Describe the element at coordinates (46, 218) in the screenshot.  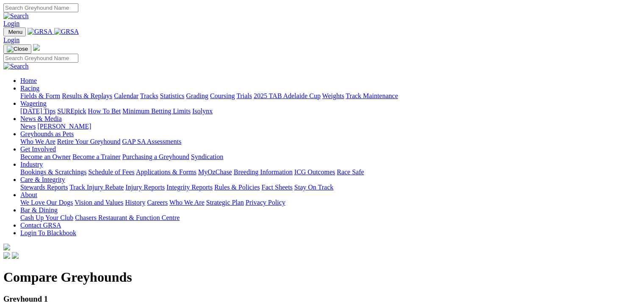
I see `a: Cash Up Your Club` at that location.